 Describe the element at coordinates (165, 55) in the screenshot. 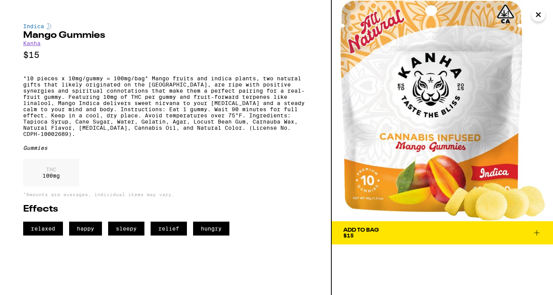

I see `p: $15` at that location.